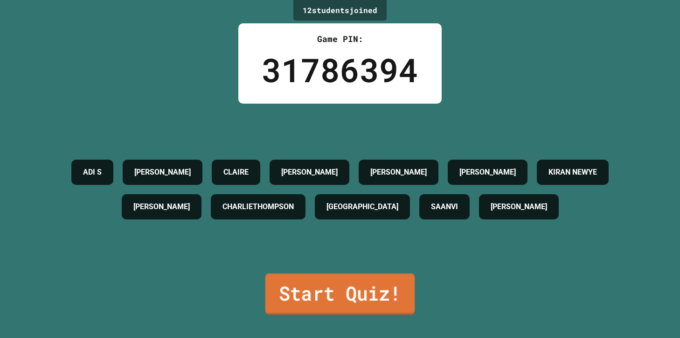  I want to click on h4: ADI S, so click(92, 172).